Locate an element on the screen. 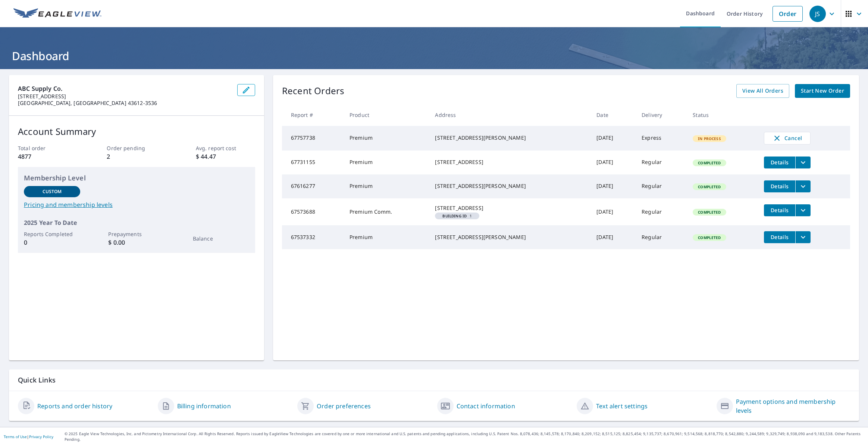  td: 67537332 is located at coordinates (313, 237).